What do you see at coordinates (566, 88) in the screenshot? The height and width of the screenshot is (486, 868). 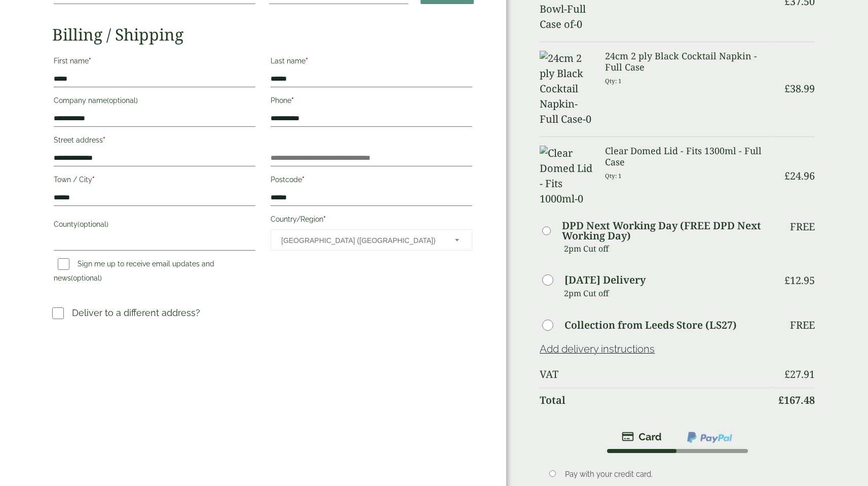 I see `img: 24cm 2 ply Black Cocktail Napkin-Full Case-0` at bounding box center [566, 88].